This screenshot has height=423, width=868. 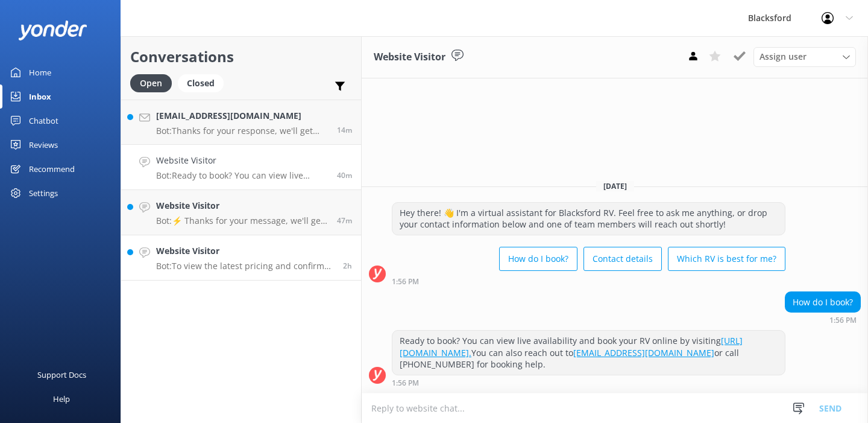 What do you see at coordinates (62, 399) in the screenshot?
I see `div: Help` at bounding box center [62, 399].